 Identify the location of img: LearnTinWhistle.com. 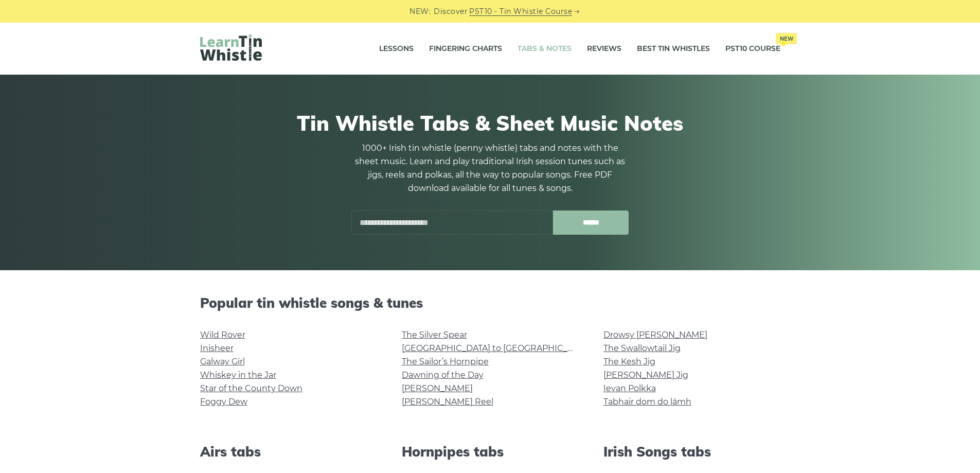
(231, 47).